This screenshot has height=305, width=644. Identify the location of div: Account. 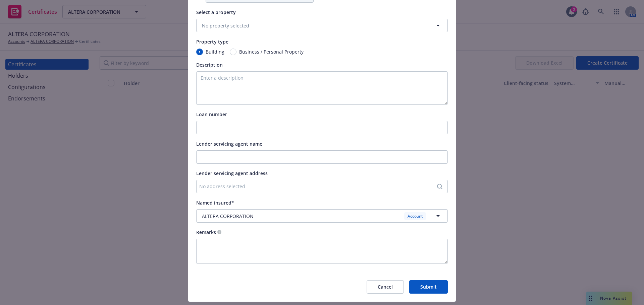
(415, 216).